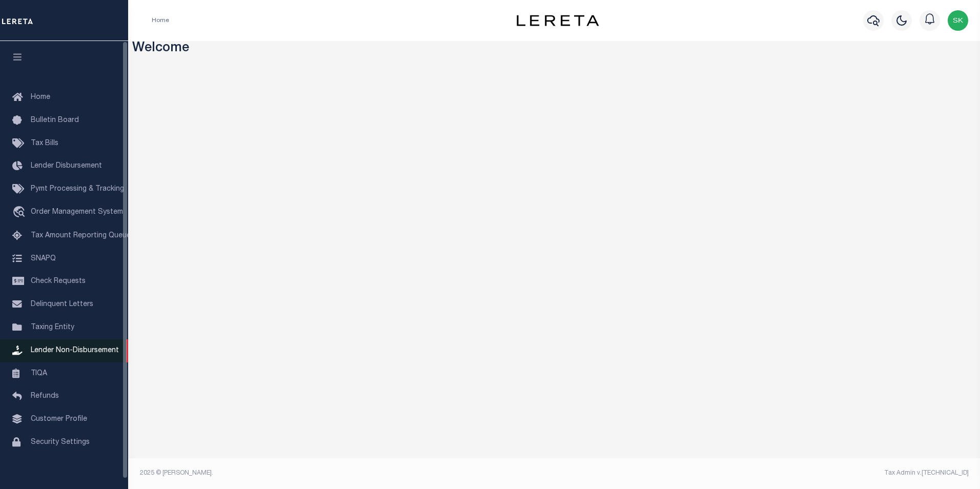  Describe the element at coordinates (45, 396) in the screenshot. I see `span: Refunds` at that location.